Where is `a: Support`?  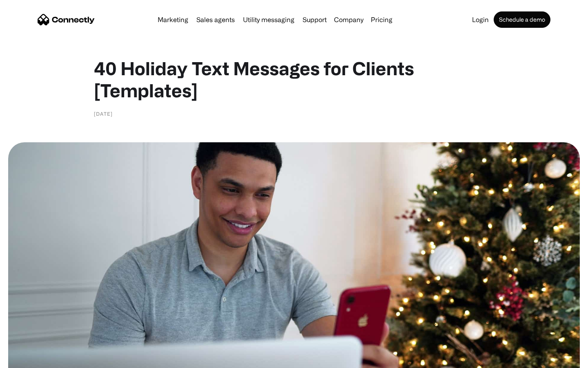 a: Support is located at coordinates (315, 19).